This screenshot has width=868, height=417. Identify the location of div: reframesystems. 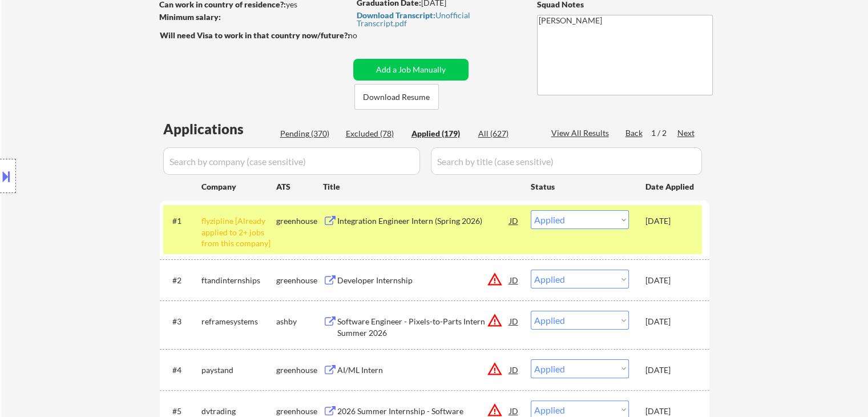
(239, 322).